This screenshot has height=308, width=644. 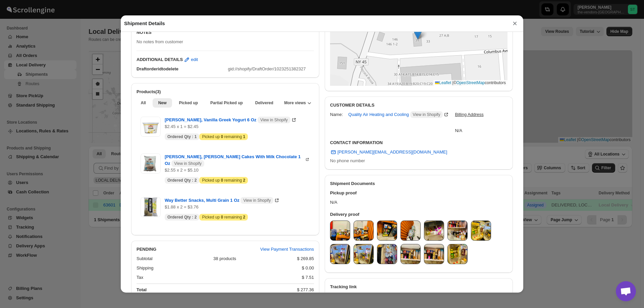 What do you see at coordinates (363, 254) in the screenshot?
I see `img: uP98W8-twHDhvCG00SBGwNVF.jpg` at bounding box center [363, 254].